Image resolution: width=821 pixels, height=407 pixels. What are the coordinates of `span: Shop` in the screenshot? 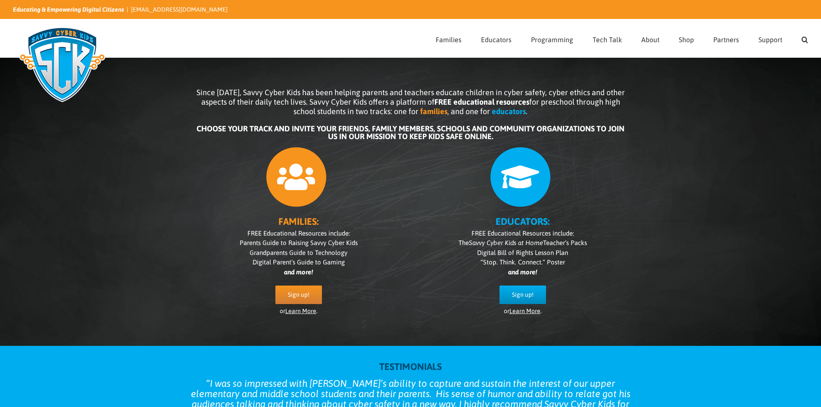 It's located at (686, 40).